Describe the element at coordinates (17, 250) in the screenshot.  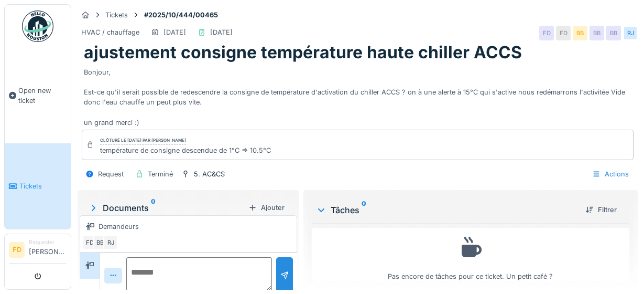
I see `li: FD` at that location.